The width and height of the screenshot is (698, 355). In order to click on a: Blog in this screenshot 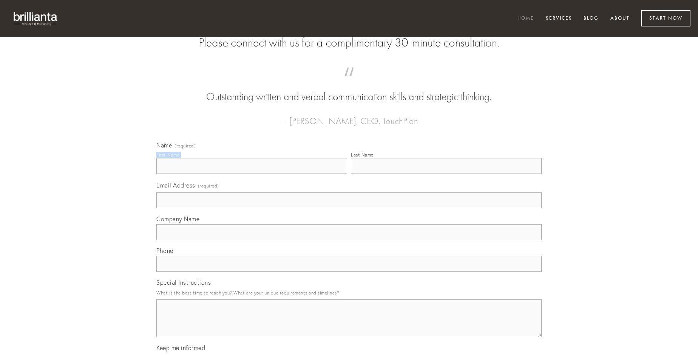, I will do `click(591, 19)`.